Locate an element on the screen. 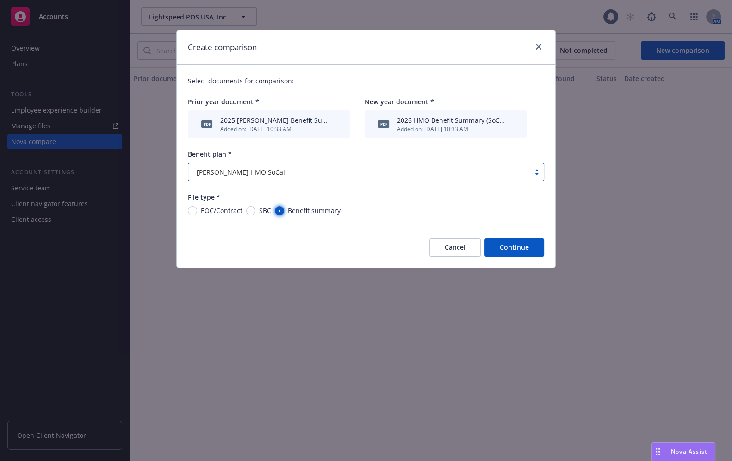  a: close is located at coordinates (539, 47).